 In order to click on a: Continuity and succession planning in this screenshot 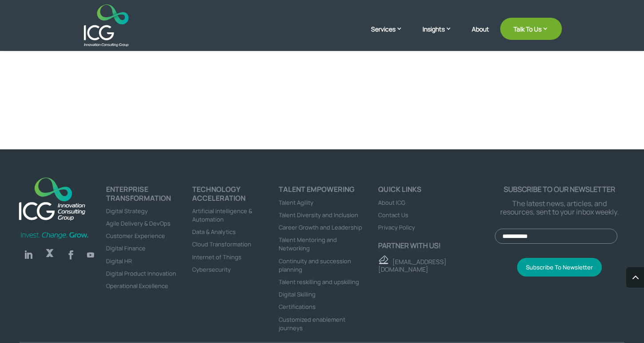, I will do `click(315, 265)`.